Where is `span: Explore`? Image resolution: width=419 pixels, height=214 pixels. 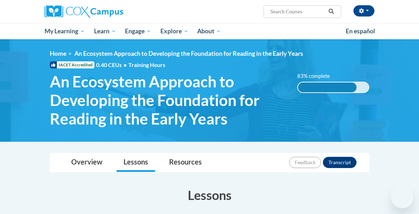
span: Explore is located at coordinates (175, 31).